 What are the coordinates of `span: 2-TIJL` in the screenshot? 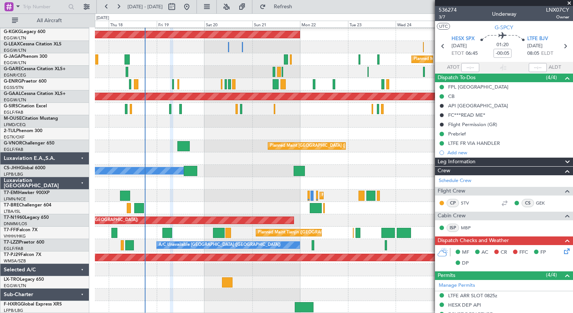 It's located at (10, 131).